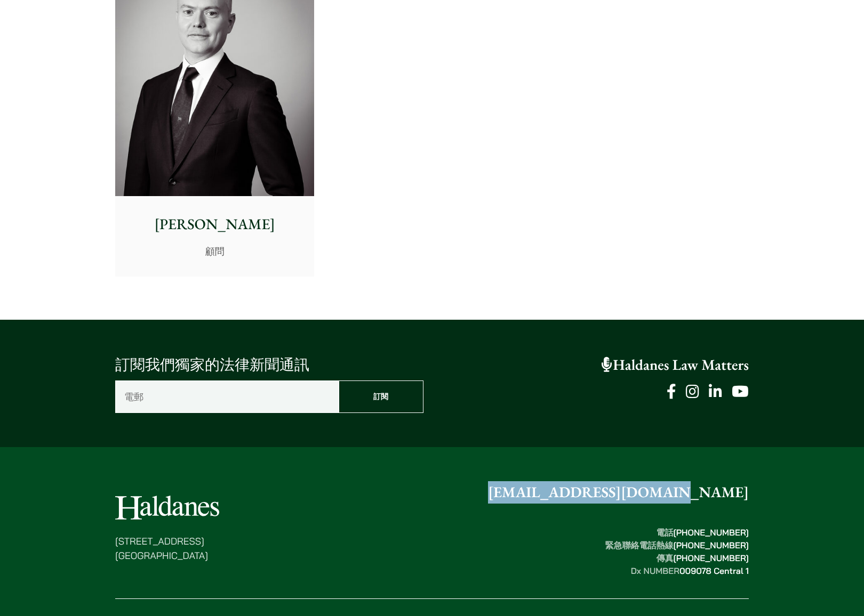 The height and width of the screenshot is (616, 864). What do you see at coordinates (715, 571) in the screenshot?
I see `mark: 009078 Central 1` at bounding box center [715, 571].